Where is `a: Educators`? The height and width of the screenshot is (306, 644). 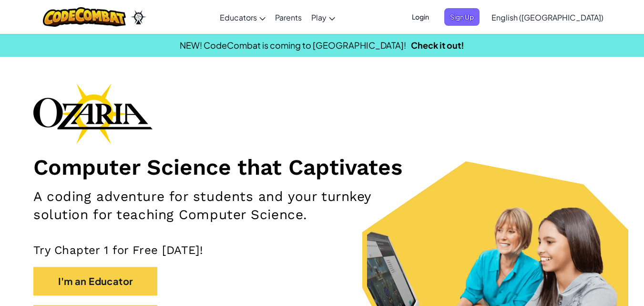 a: Educators is located at coordinates (242, 17).